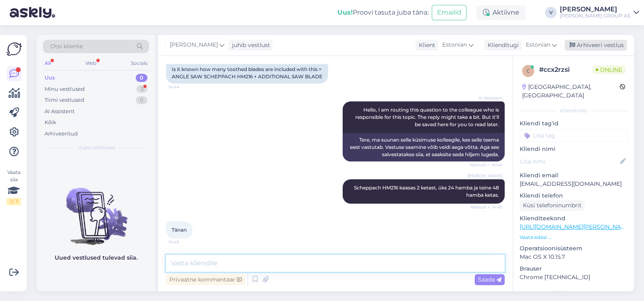 Image resolution: width=644 pixels, height=301 pixels. What do you see at coordinates (574, 237) in the screenshot?
I see `p: Vaata edasi ...` at bounding box center [574, 237].